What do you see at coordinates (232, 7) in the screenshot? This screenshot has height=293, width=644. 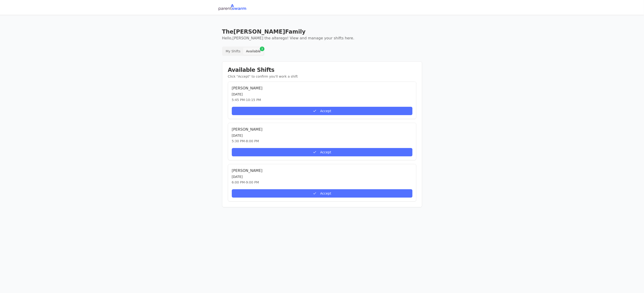 I see `img: Parentswarm` at bounding box center [232, 7].